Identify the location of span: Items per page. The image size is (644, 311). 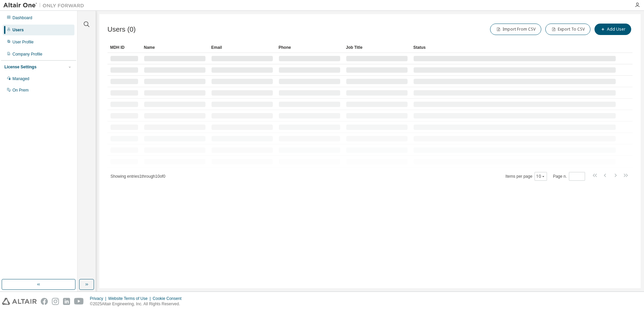
(526, 176).